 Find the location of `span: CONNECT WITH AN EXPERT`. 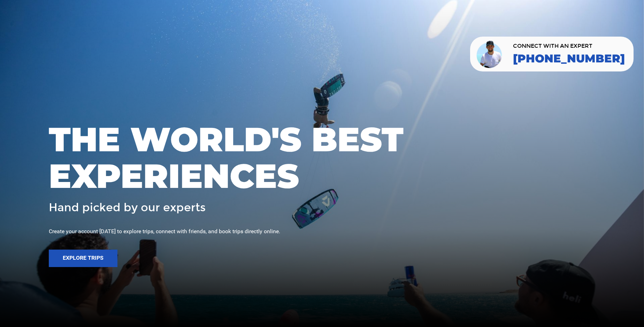

span: CONNECT WITH AN EXPERT is located at coordinates (569, 46).